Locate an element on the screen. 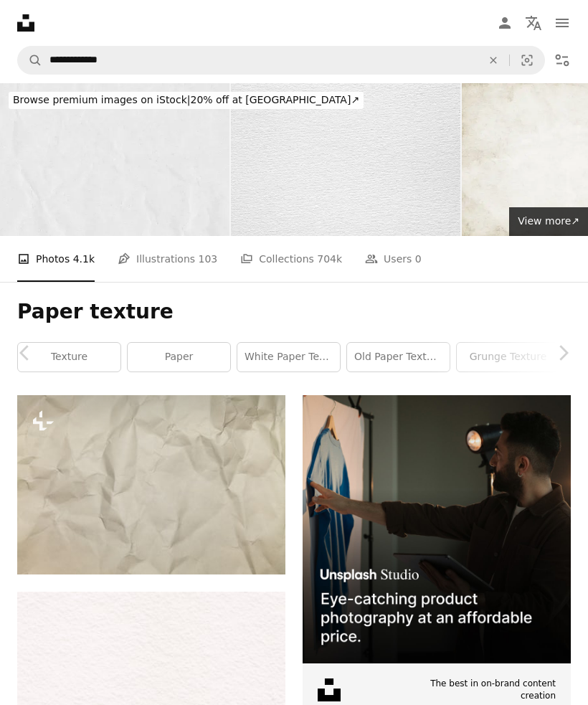 The image size is (588, 705). img: White Watercolor Paper Texture Close Up is located at coordinates (345, 159).